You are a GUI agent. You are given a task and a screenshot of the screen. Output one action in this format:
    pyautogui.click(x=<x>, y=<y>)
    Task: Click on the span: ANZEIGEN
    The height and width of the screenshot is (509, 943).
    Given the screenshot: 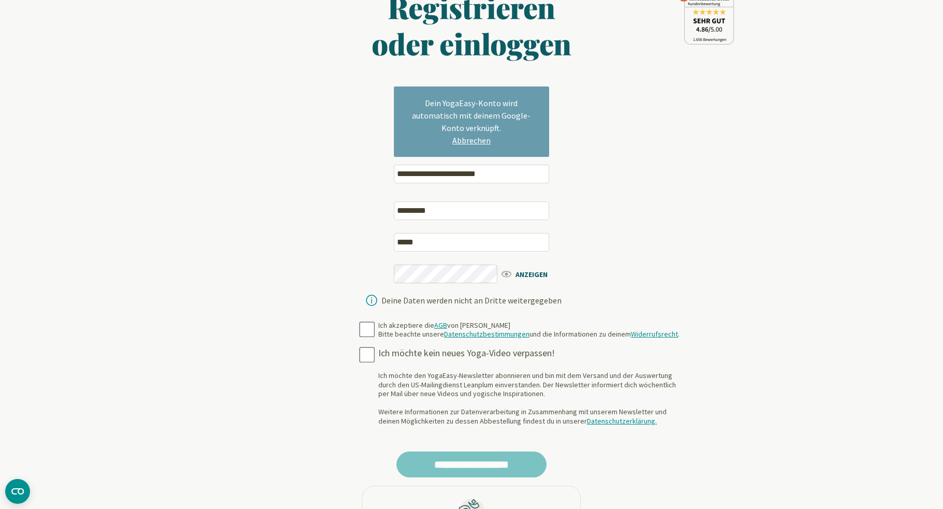 What is the action you would take?
    pyautogui.click(x=529, y=273)
    